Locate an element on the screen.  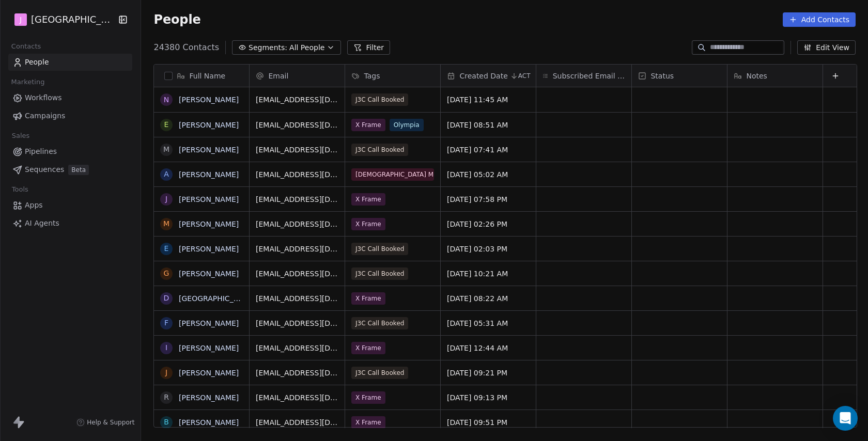
span: AI Agents is located at coordinates (42, 223).